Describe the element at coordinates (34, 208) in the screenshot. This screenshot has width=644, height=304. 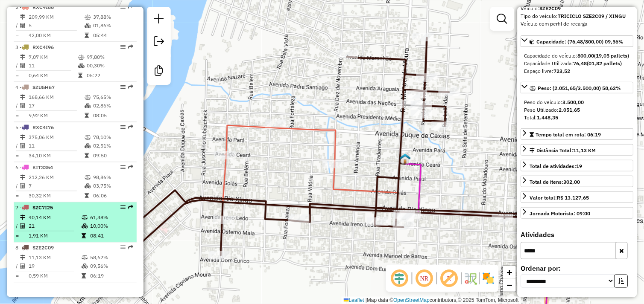
I see `span: 7 -` at that location.